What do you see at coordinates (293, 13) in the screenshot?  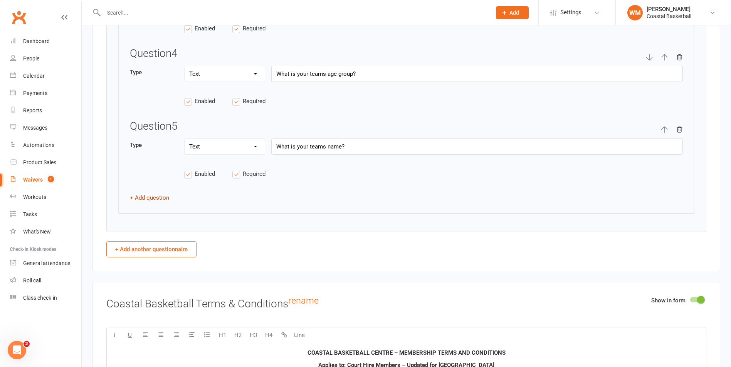 I see `input: Search...` at bounding box center [293, 13].